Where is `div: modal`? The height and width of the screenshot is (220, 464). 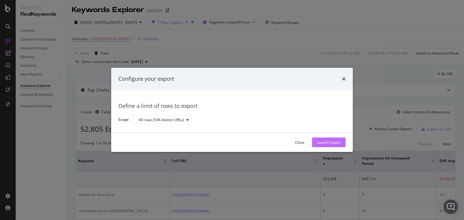
div: modal is located at coordinates (232, 110).